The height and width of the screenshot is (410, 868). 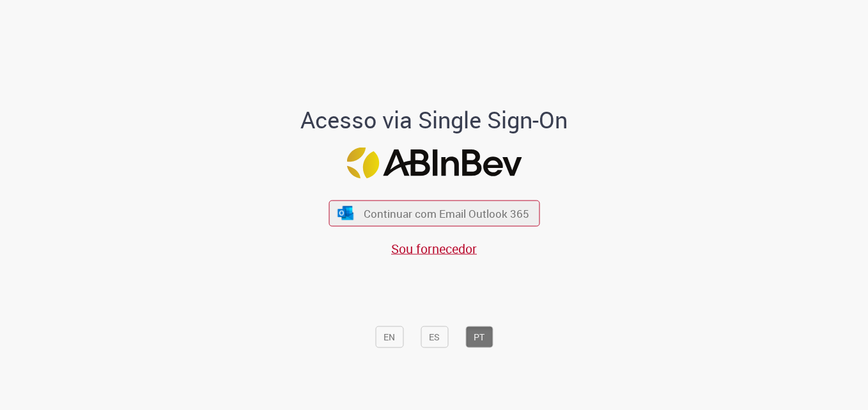 What do you see at coordinates (434, 337) in the screenshot?
I see `button: ES` at bounding box center [434, 337].